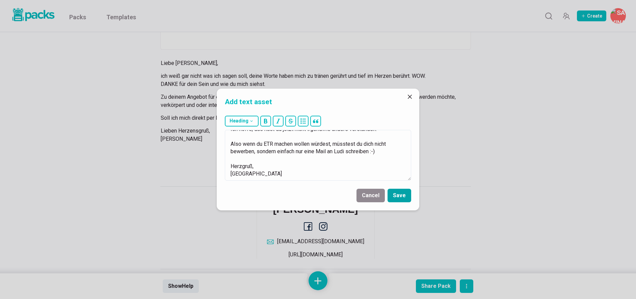  Describe the element at coordinates (410, 97) in the screenshot. I see `button: Close` at that location.